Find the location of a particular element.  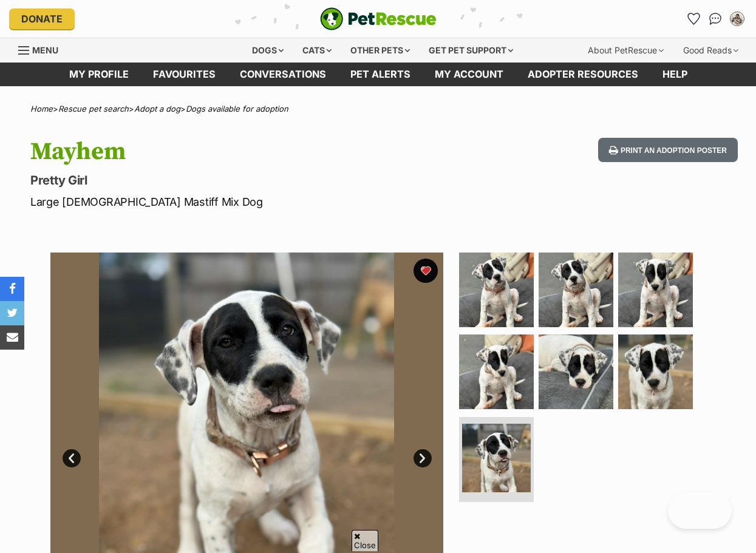

a: PetRescue is located at coordinates (378, 19).